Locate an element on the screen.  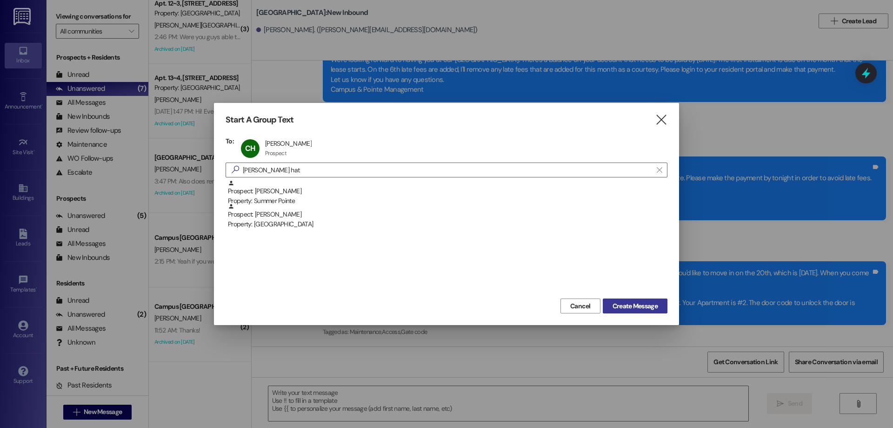
span: Create Message is located at coordinates (635, 306).